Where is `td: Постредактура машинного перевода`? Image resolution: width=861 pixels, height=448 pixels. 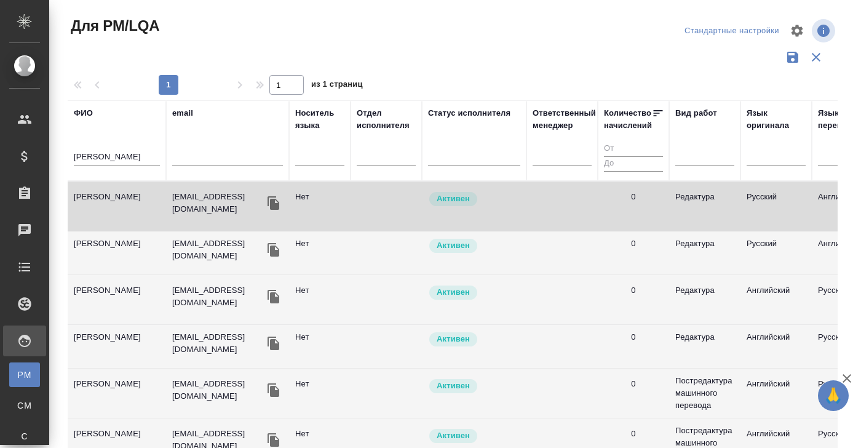
td: Постредактура машинного перевода is located at coordinates (704, 393).